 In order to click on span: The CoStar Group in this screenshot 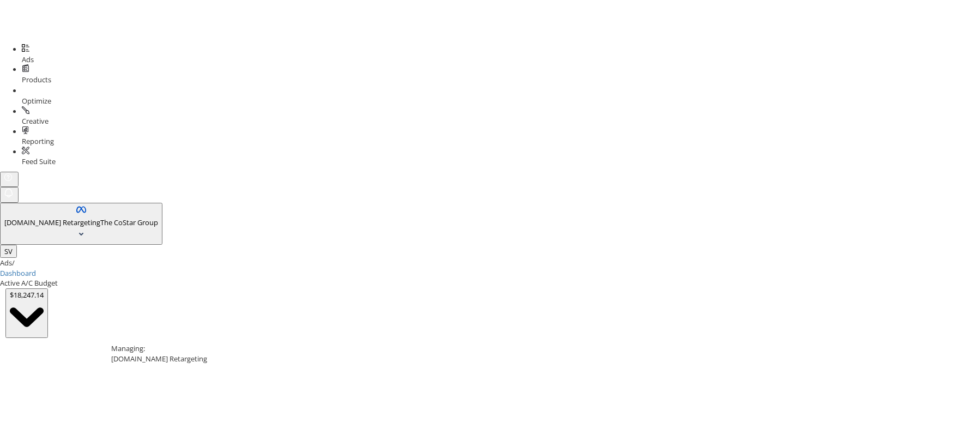, I will do `click(129, 222)`.